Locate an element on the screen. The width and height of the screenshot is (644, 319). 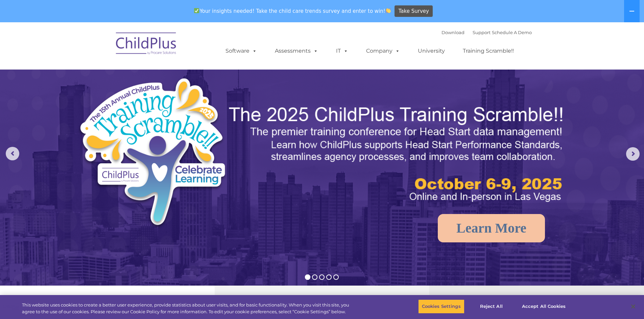
a: Schedule A Demo is located at coordinates (511, 32).